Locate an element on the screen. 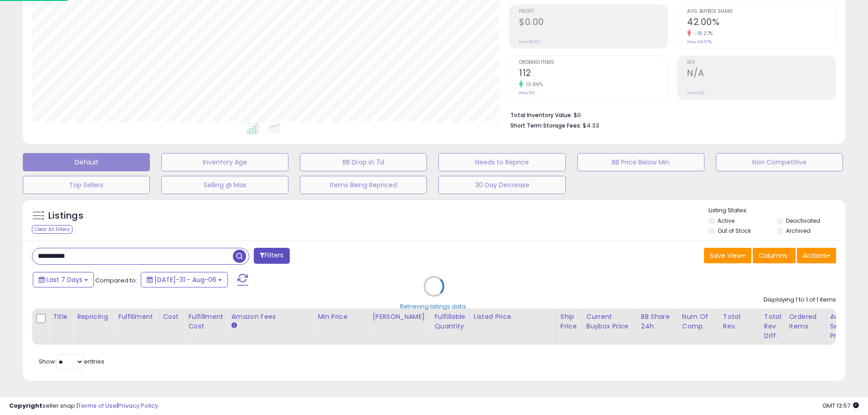 The height and width of the screenshot is (415, 868). div: seller snap | | is located at coordinates (83, 406).